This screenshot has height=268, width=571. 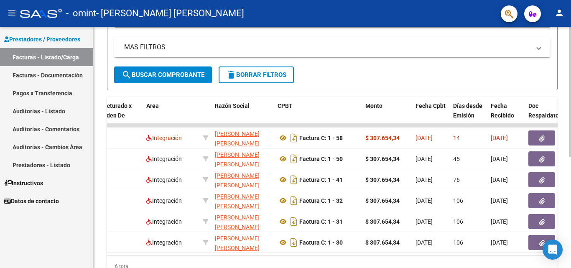 I want to click on datatable-header-cell: Fecha Recibido, so click(x=506, y=115).